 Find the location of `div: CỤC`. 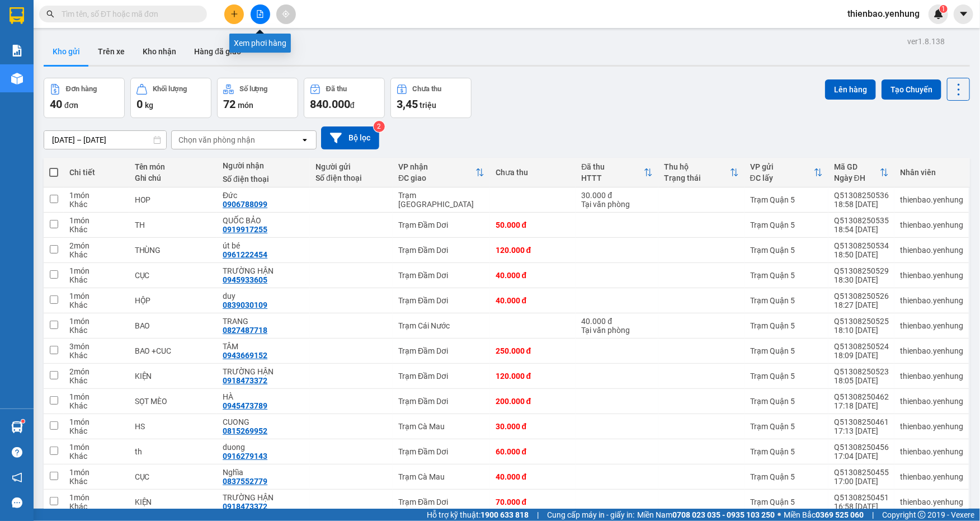

div: CỤC is located at coordinates (173, 477).